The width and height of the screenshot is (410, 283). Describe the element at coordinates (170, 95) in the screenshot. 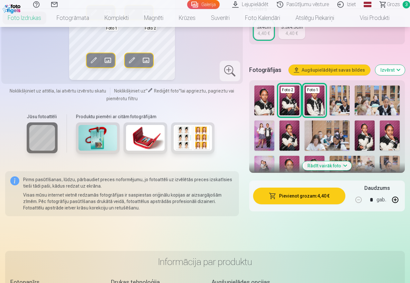

I see `span: lai apgrieztu, pagrieztu vai piemērotu filtru` at that location.